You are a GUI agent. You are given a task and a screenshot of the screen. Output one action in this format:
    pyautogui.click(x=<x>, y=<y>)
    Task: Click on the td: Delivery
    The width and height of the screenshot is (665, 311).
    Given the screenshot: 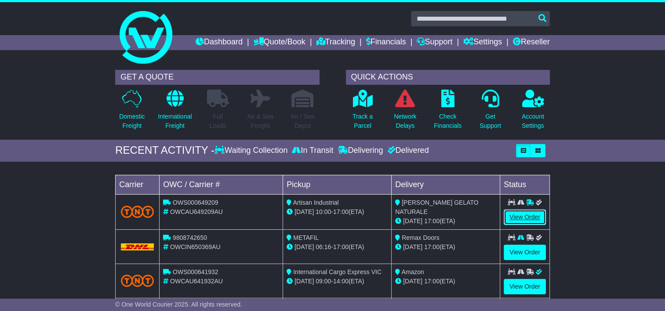 What is the action you would take?
    pyautogui.click(x=445, y=184)
    